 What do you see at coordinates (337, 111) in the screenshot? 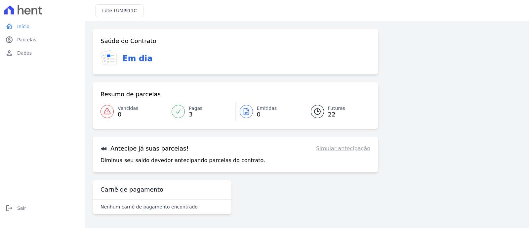
I see `a: Futuras 22` at bounding box center [337, 111].